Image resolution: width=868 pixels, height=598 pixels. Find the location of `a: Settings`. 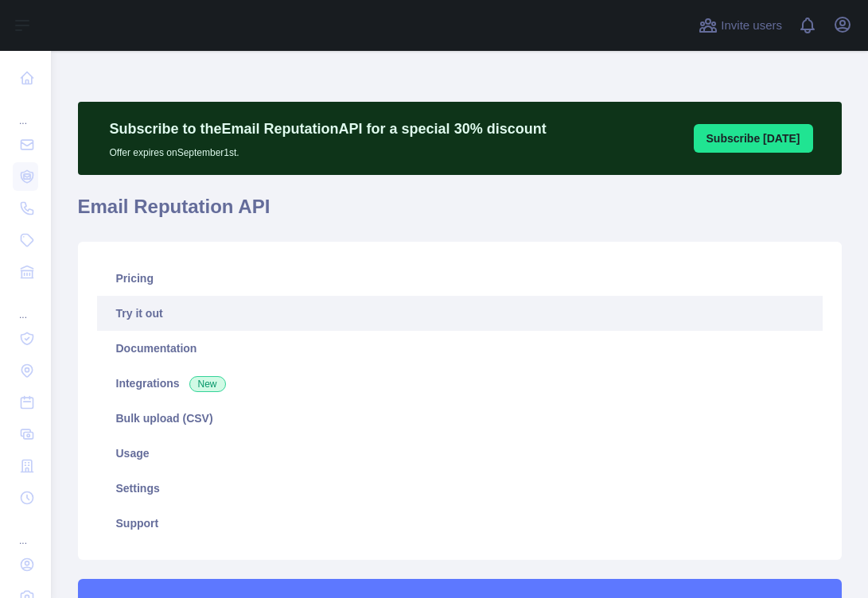

a: Settings is located at coordinates (460, 488).